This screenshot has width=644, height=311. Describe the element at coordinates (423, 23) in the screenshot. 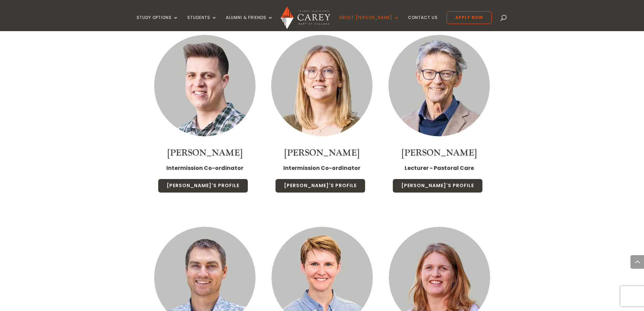

I see `a: Contact Us` at that location.